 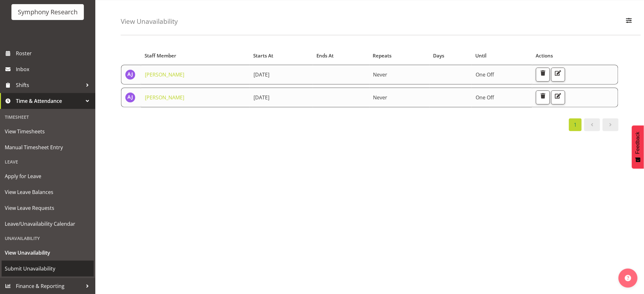 I want to click on div: Staff Member, so click(x=196, y=55).